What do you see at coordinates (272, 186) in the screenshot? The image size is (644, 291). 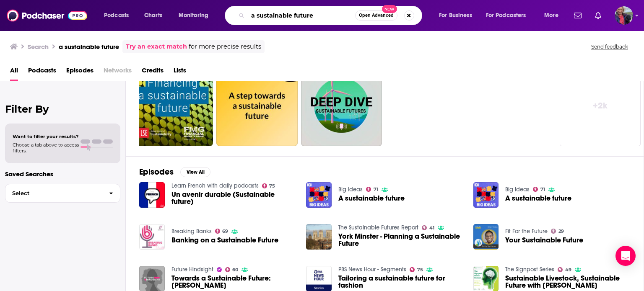 I see `span: 75` at bounding box center [272, 186].